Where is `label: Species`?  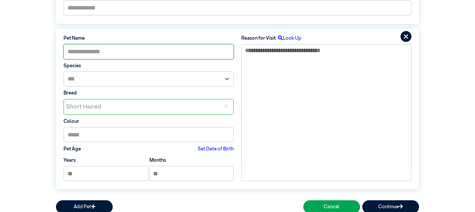
label: Species is located at coordinates (149, 66).